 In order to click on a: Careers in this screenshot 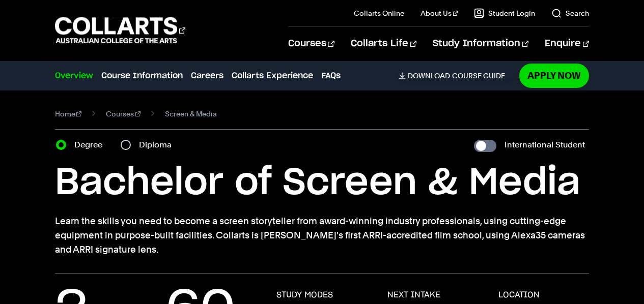, I will do `click(207, 76)`.